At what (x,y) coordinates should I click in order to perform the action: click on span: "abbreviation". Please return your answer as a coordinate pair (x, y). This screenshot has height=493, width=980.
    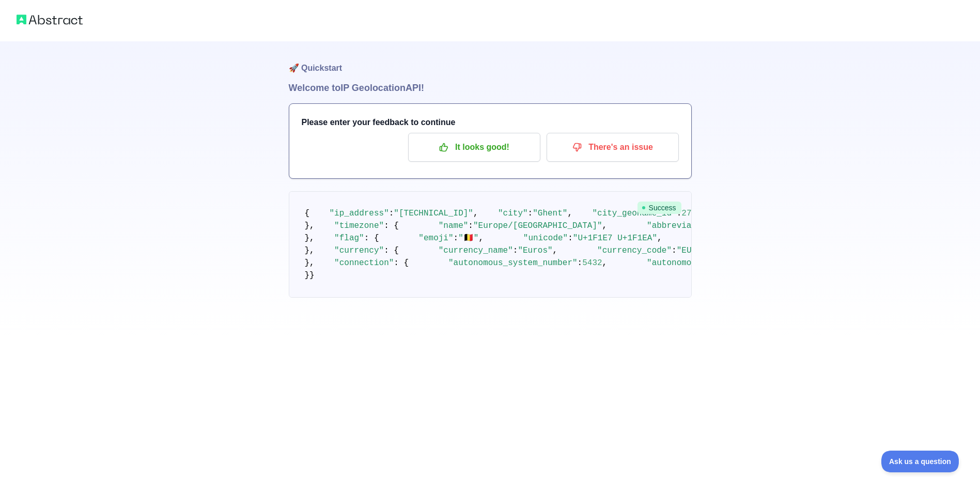
    Looking at the image, I should click on (681, 226).